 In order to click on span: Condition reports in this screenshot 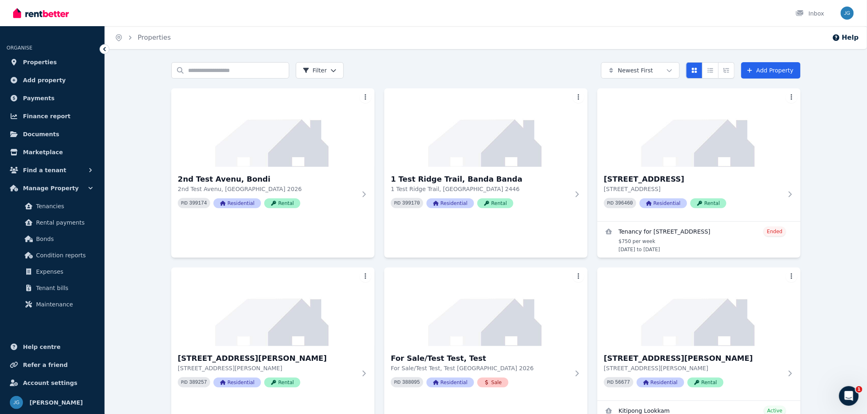, I will do `click(63, 256)`.